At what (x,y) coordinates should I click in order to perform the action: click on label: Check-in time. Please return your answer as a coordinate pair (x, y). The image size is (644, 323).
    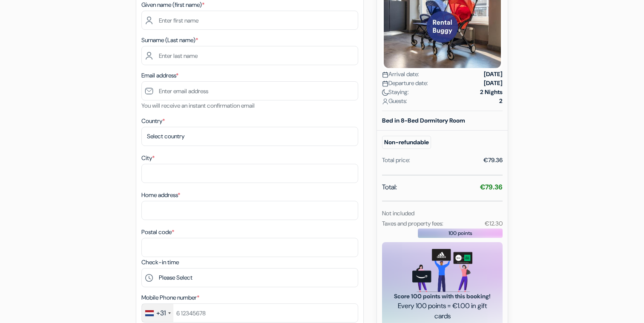
    Looking at the image, I should click on (160, 262).